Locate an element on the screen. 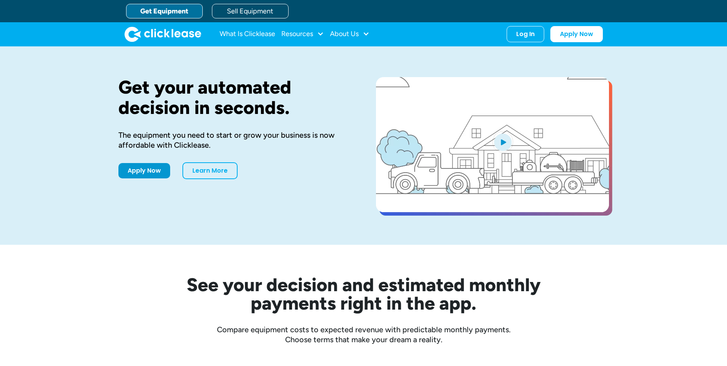  h1: Get your automated decision in seconds. is located at coordinates (235, 97).